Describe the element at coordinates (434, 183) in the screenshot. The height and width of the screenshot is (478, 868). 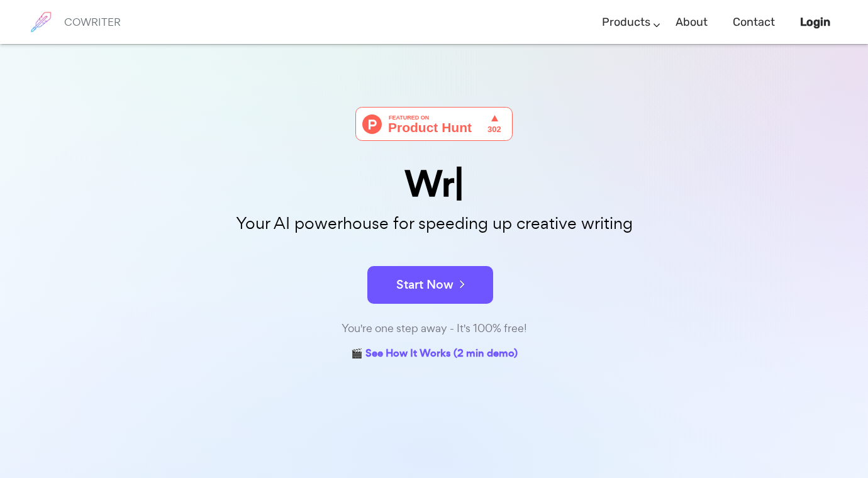
I see `div: Wr` at that location.